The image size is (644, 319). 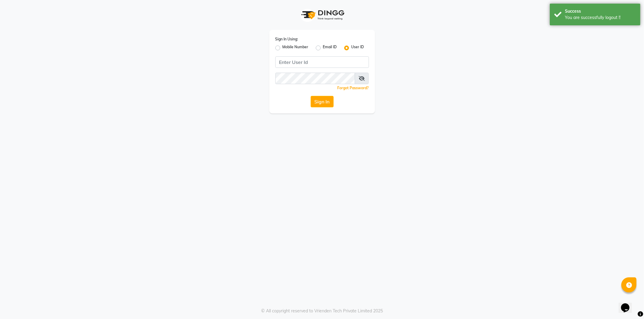 I want to click on label: Mobile Number, so click(x=296, y=48).